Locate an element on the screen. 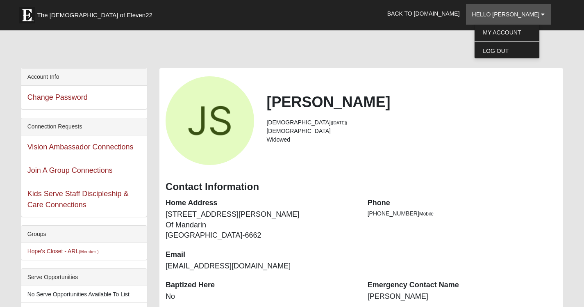  a: Change Password is located at coordinates (57, 97).